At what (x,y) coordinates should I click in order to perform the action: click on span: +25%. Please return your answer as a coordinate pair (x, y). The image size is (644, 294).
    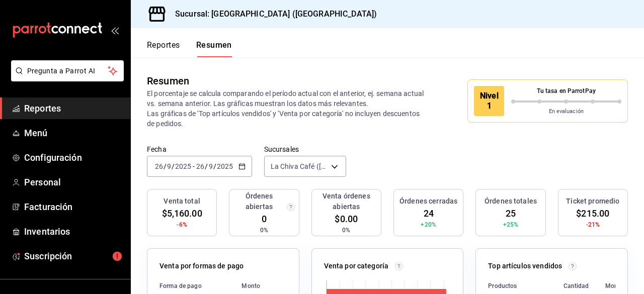
    Looking at the image, I should click on (511, 224).